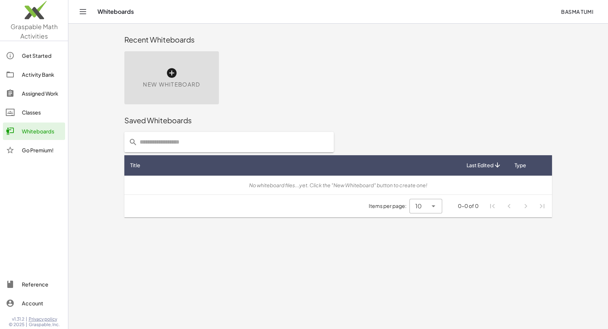 The image size is (608, 329). Describe the element at coordinates (42, 284) in the screenshot. I see `div: Reference` at that location.